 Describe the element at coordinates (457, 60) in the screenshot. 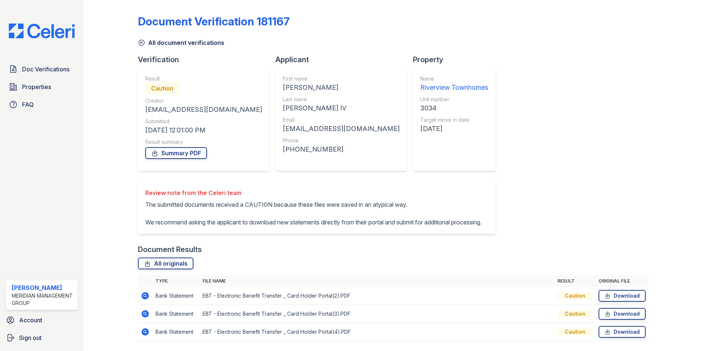

I see `div: Property` at that location.